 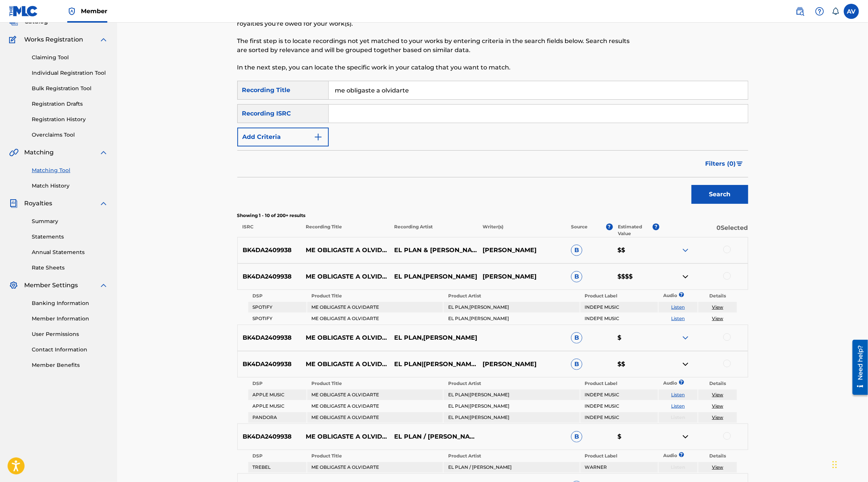 I want to click on td: WARNER, so click(x=619, y=467).